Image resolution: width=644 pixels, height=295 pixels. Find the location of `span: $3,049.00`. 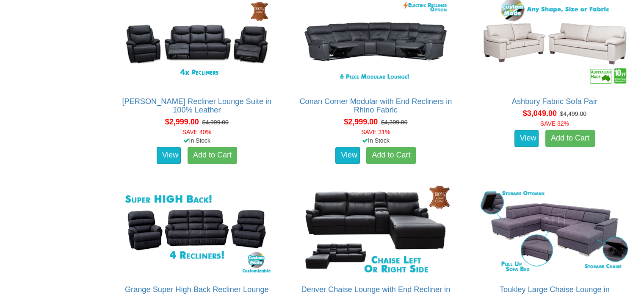

span: $3,049.00 is located at coordinates (540, 113).